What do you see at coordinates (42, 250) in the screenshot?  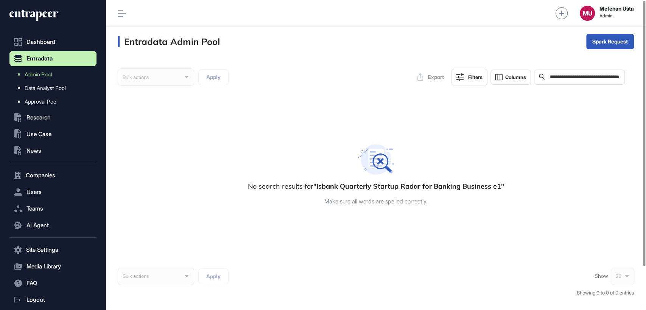 I see `span: Site Settings` at bounding box center [42, 250].